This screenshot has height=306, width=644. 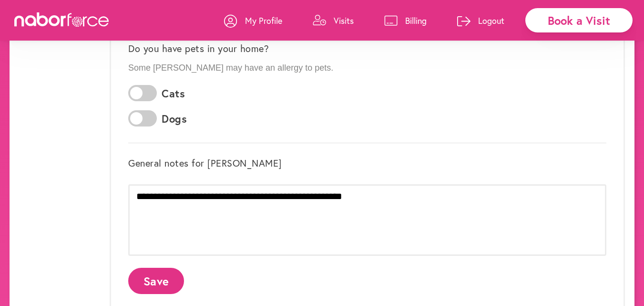 What do you see at coordinates (481, 20) in the screenshot?
I see `a: Logout` at bounding box center [481, 20].